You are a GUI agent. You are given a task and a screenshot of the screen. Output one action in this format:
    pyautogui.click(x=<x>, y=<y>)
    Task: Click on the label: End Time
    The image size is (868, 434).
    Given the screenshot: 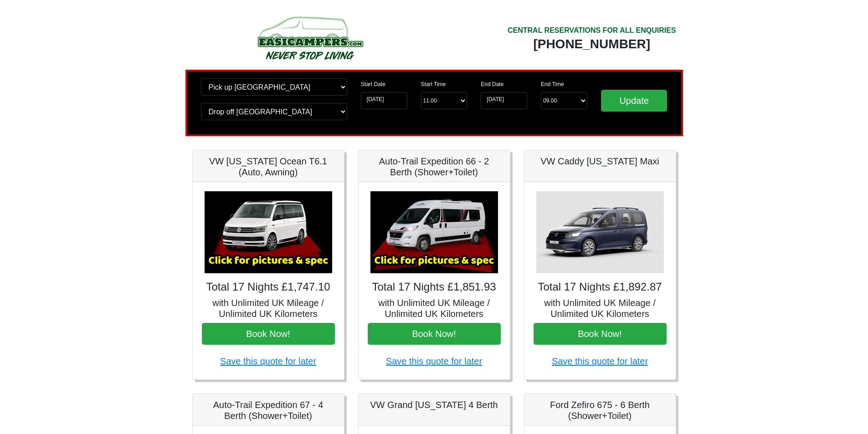 What is the action you would take?
    pyautogui.click(x=552, y=85)
    